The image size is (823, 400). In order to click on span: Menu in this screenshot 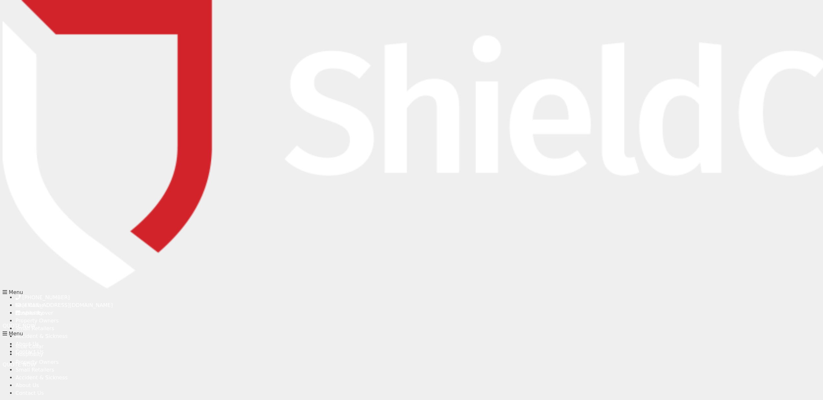, I will do `click(16, 334)`.